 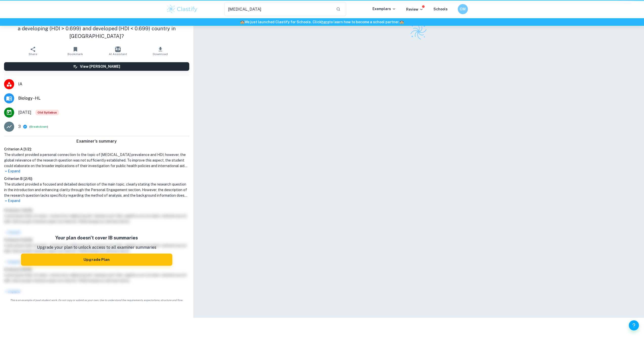 What do you see at coordinates (33, 51) in the screenshot?
I see `button: Share` at bounding box center [33, 51].